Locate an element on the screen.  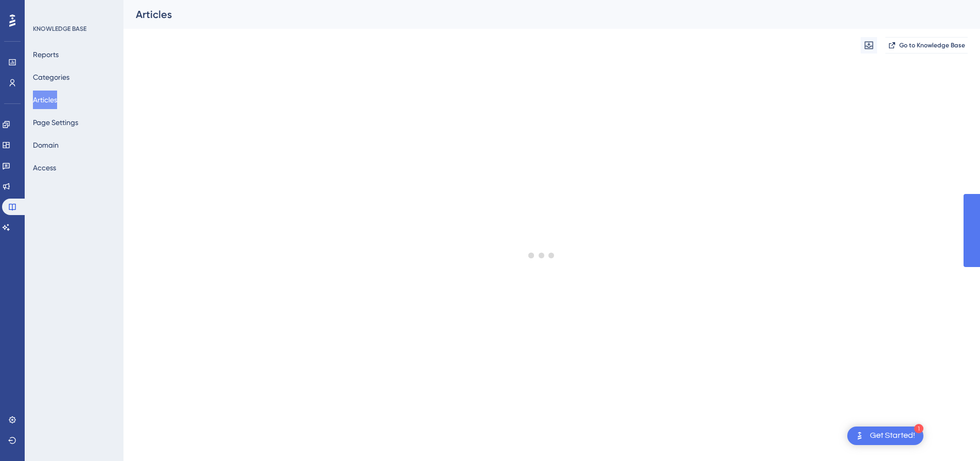
button: Domain is located at coordinates (46, 145).